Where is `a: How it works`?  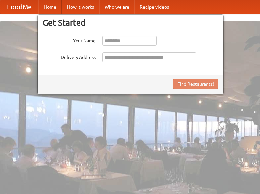 a: How it works is located at coordinates (81, 7).